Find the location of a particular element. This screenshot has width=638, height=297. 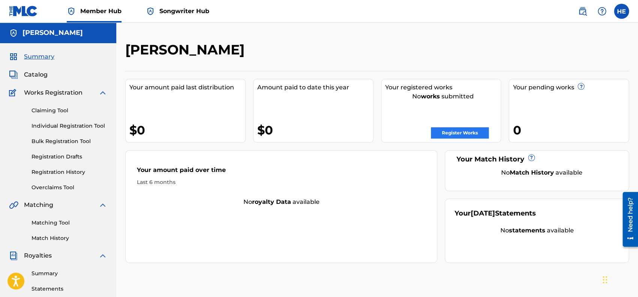

div: Your Statements is located at coordinates (495, 213).